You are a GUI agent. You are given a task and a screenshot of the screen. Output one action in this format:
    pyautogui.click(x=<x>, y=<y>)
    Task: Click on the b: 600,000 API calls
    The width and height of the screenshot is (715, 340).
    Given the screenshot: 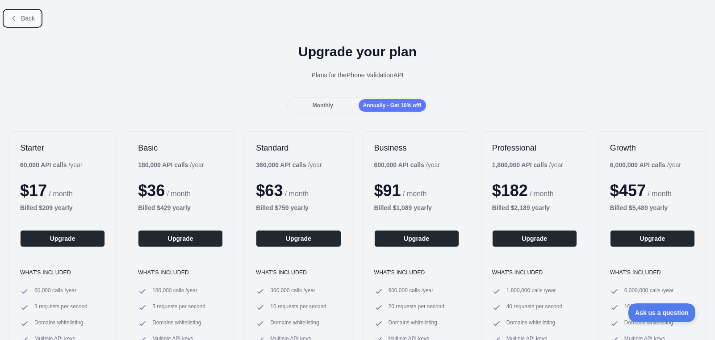 What is the action you would take?
    pyautogui.click(x=399, y=165)
    